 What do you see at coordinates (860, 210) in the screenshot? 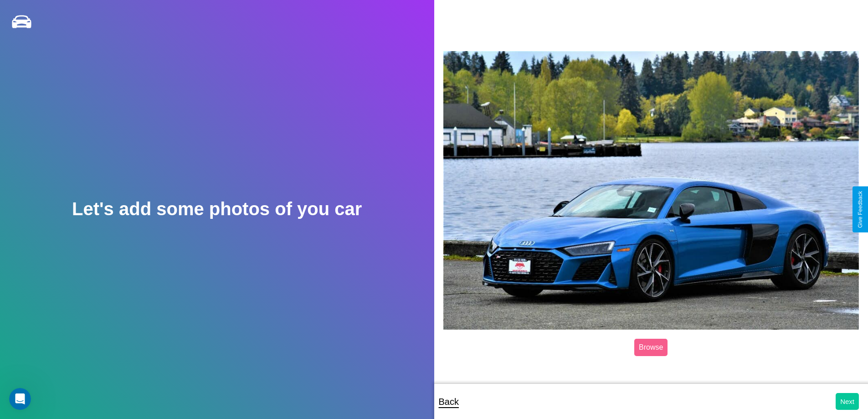
I see `div: Give Feedback` at bounding box center [860, 210].